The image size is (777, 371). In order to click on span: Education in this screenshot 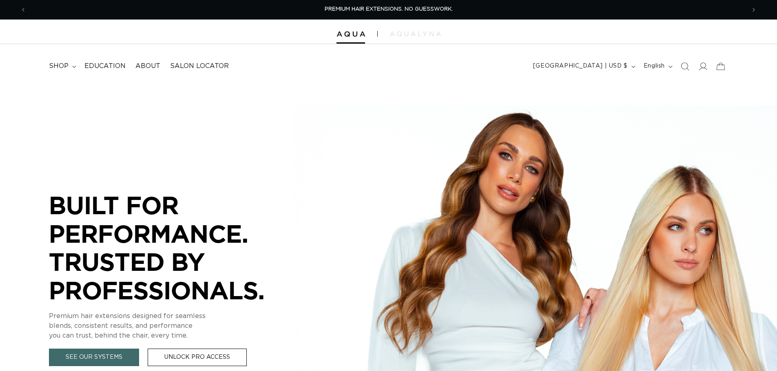, I will do `click(105, 66)`.